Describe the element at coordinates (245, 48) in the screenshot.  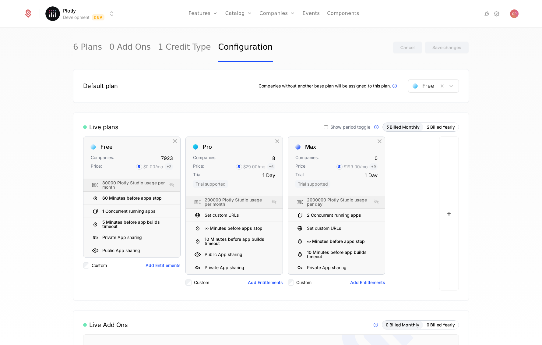
I see `a: Configuration` at that location.